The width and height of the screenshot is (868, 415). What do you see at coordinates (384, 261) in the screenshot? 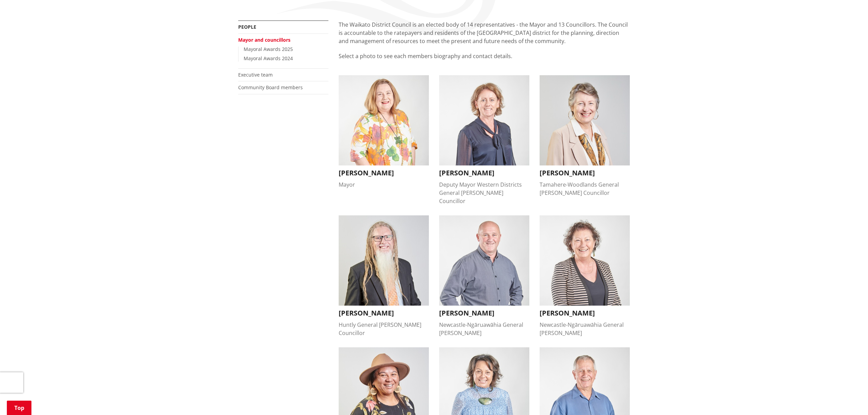
I see `img: David Whyte` at bounding box center [384, 261].